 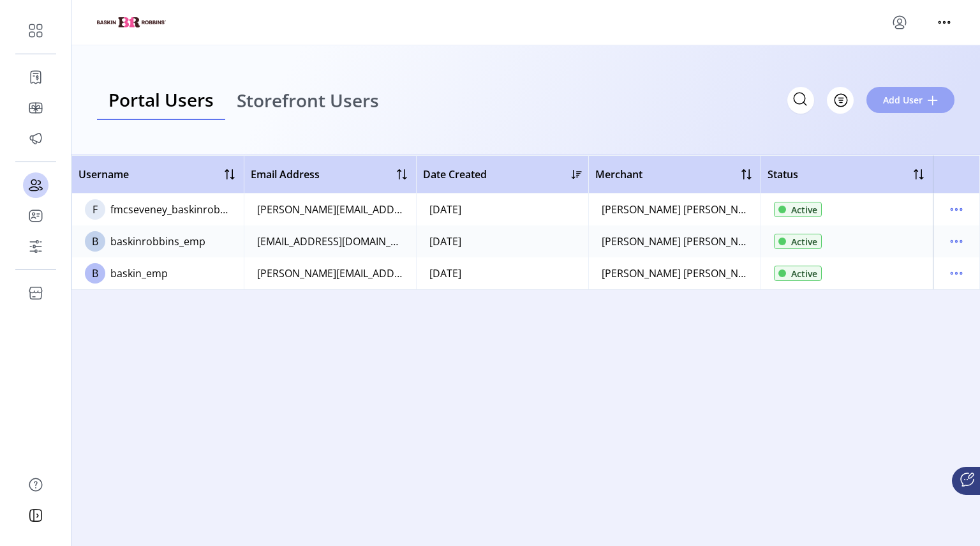 I want to click on a: Storefront Users, so click(x=307, y=100).